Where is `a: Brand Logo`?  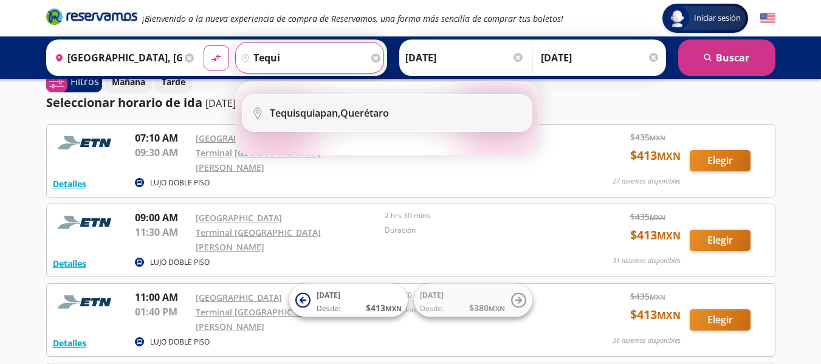
a: Brand Logo is located at coordinates (92, 18).